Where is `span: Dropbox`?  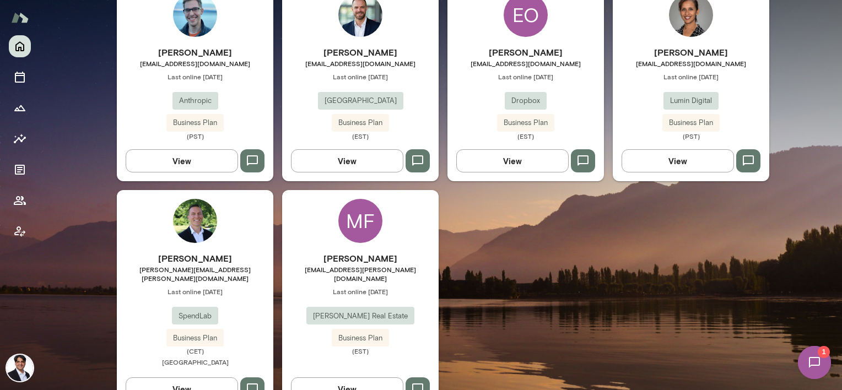
span: Dropbox is located at coordinates (526, 101).